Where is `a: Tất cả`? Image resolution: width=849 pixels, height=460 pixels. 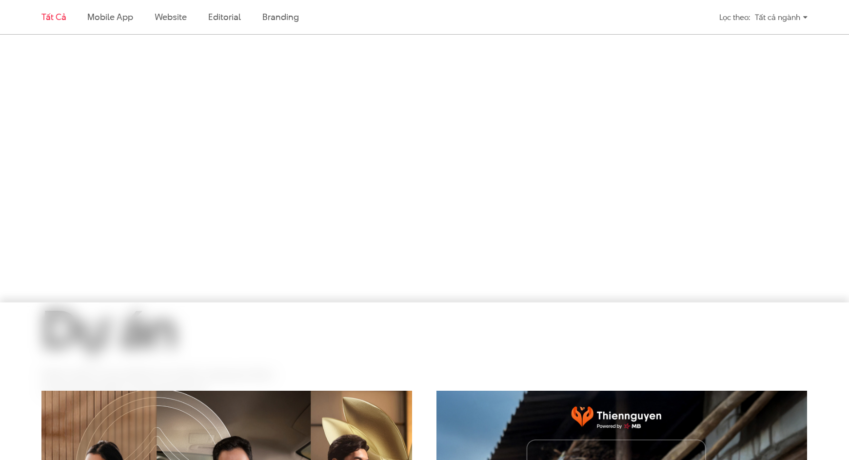 a: Tất cả is located at coordinates (54, 17).